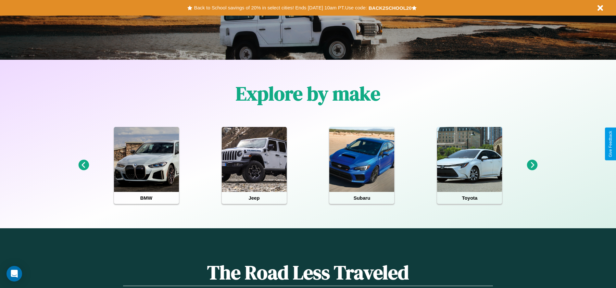 The height and width of the screenshot is (288, 616). I want to click on h4: Jeep, so click(254, 198).